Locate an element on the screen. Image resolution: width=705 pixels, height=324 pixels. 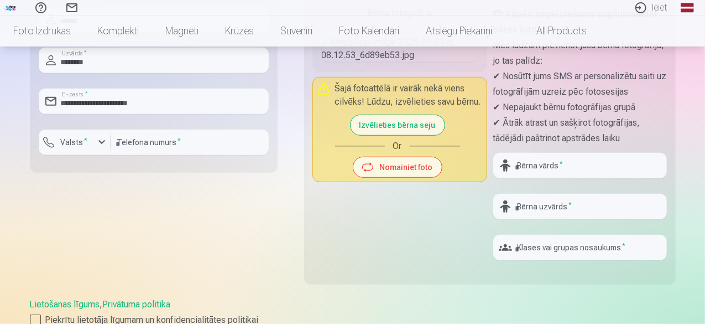
div: Or is located at coordinates (398, 146).